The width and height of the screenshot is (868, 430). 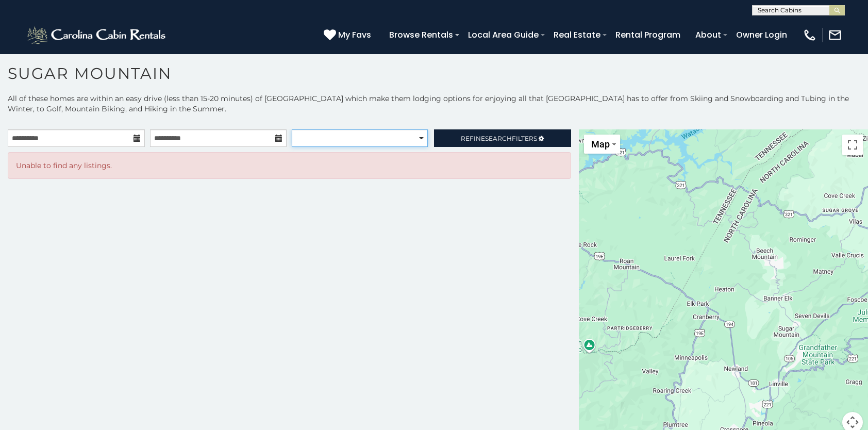 I want to click on span: Map, so click(x=601, y=144).